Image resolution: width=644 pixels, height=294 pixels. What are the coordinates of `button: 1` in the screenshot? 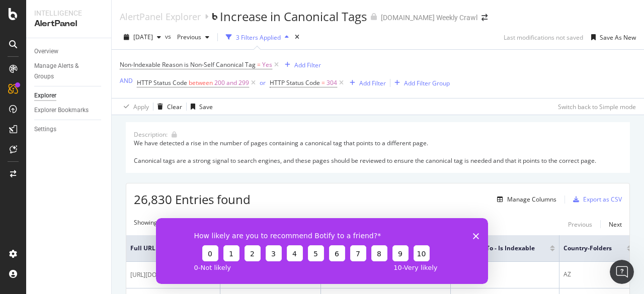 It's located at (75, 35).